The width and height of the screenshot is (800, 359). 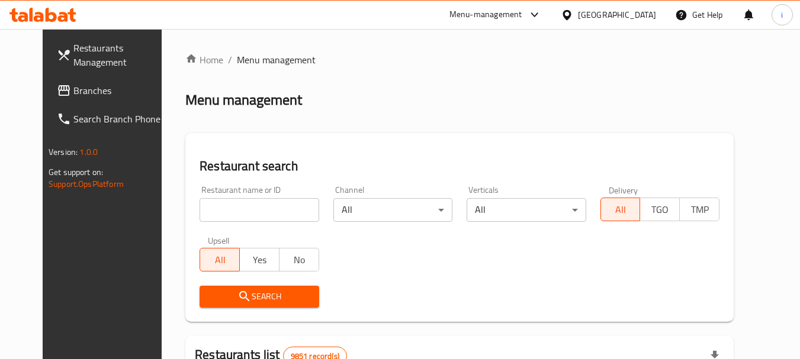 What do you see at coordinates (485, 15) in the screenshot?
I see `div: Menu-management` at bounding box center [485, 15].